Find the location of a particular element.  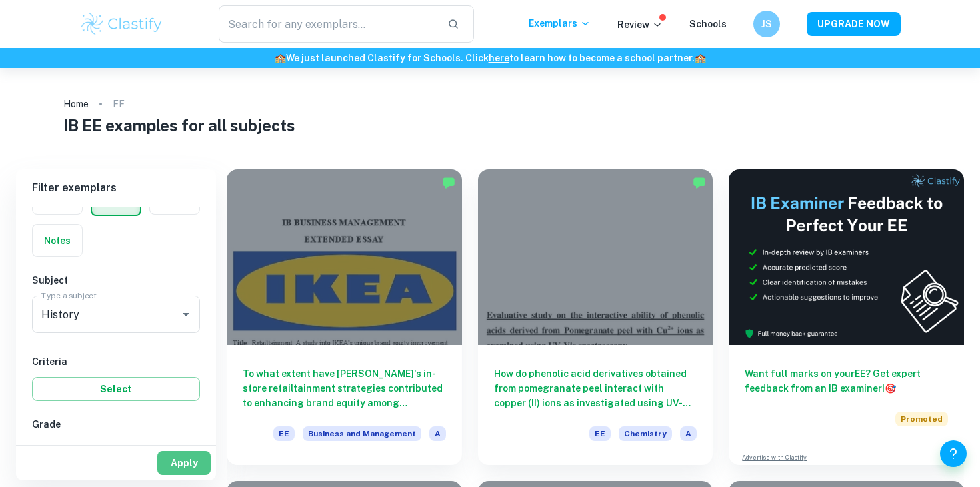

h6: Subject is located at coordinates (116, 281).